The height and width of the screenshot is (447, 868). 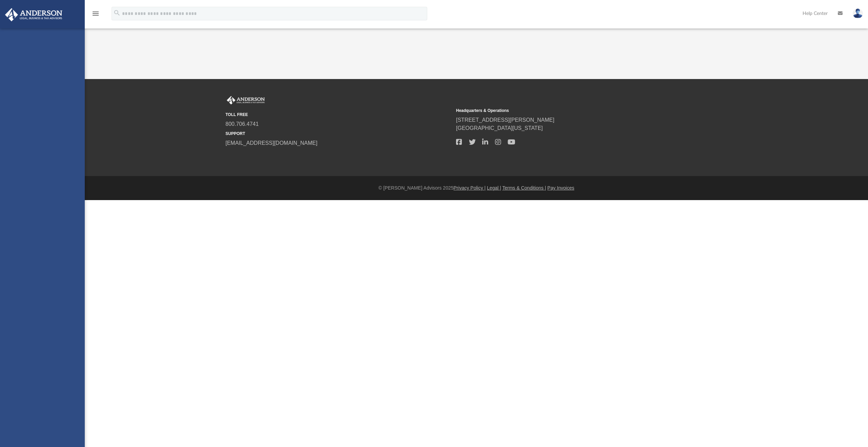 I want to click on img: User Pic, so click(x=858, y=13).